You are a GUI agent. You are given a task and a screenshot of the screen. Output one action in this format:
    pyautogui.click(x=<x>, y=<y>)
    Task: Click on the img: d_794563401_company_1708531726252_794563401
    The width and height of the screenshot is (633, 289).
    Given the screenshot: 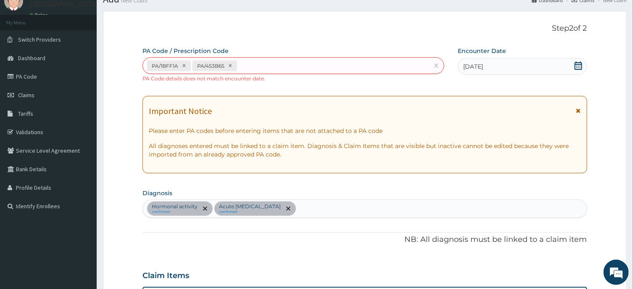 What is the action you would take?
    pyautogui.click(x=25, y=53)
    